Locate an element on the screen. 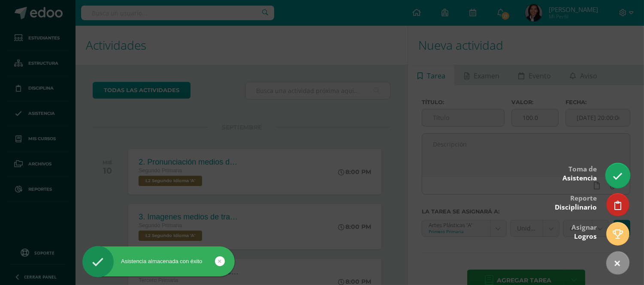  span: Asistencia is located at coordinates (579, 178).